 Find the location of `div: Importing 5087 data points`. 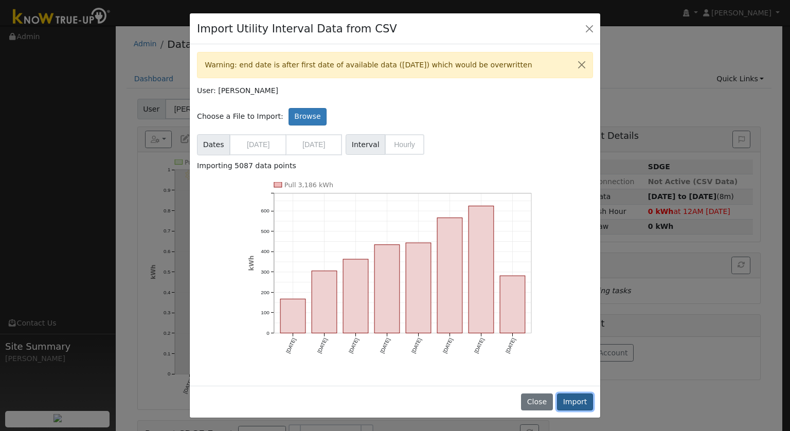

div: Importing 5087 data points is located at coordinates (395, 166).